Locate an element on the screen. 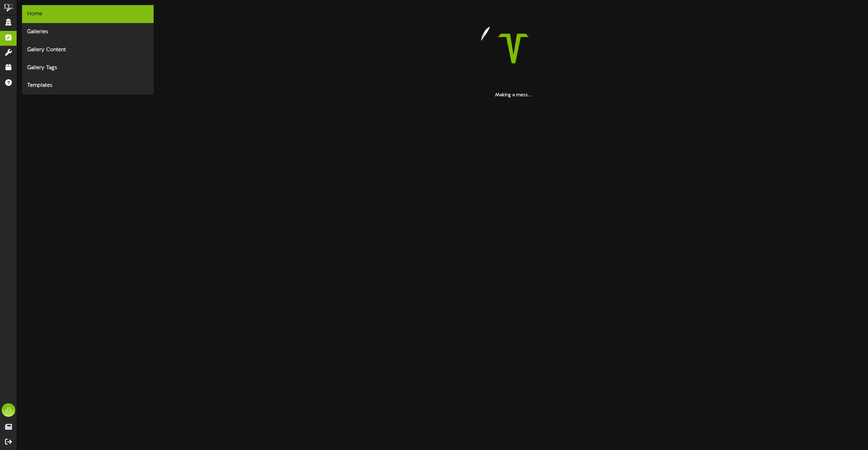 The width and height of the screenshot is (868, 450). strong: Making a mess... is located at coordinates (513, 95).